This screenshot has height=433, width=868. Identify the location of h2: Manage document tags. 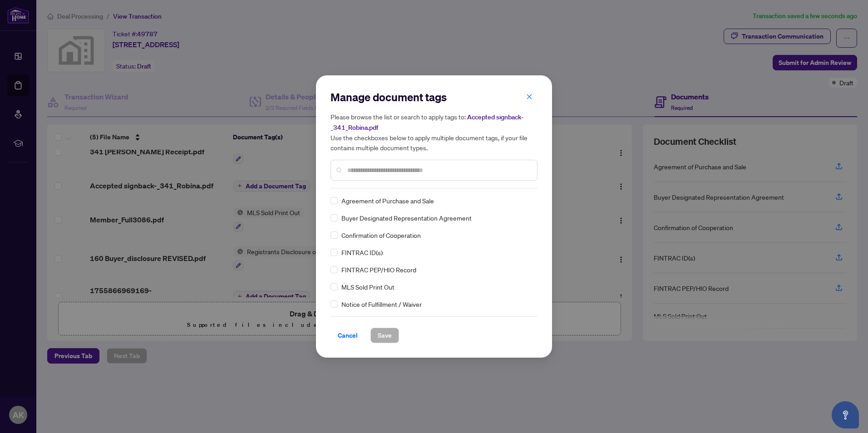
(434, 97).